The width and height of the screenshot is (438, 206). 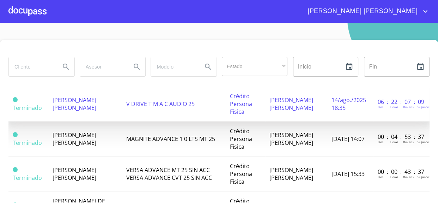 I want to click on p: 06 : 22 : 07 : 09, so click(x=401, y=102).